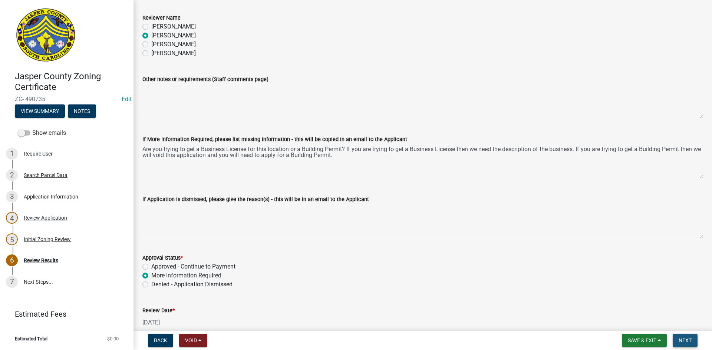 The image size is (712, 350). What do you see at coordinates (685, 341) in the screenshot?
I see `span: Next` at bounding box center [685, 341].